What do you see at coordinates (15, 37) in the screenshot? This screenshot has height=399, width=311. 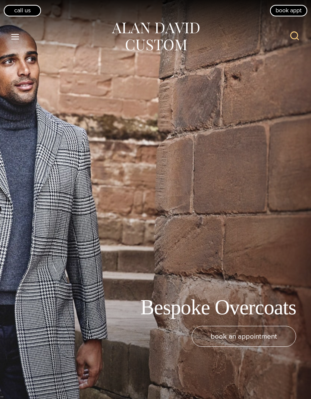 I see `button: Open menu` at bounding box center [15, 37].